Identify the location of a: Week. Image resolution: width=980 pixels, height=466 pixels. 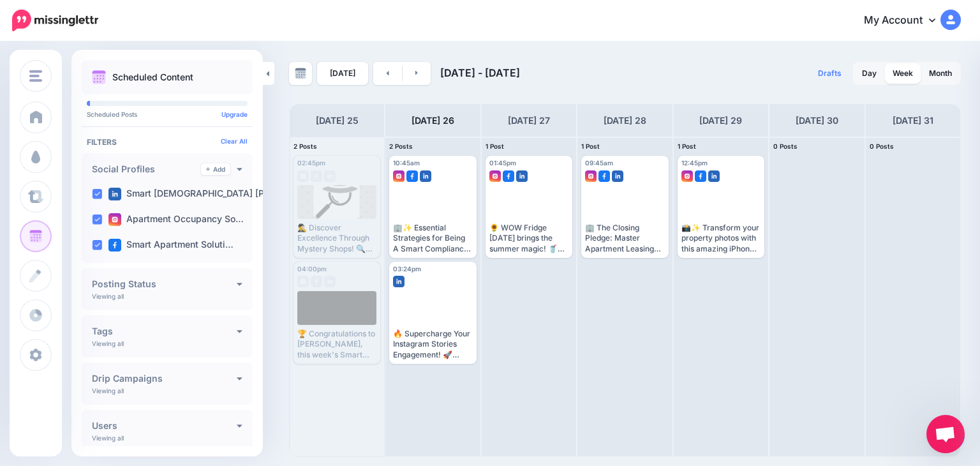
(903, 73).